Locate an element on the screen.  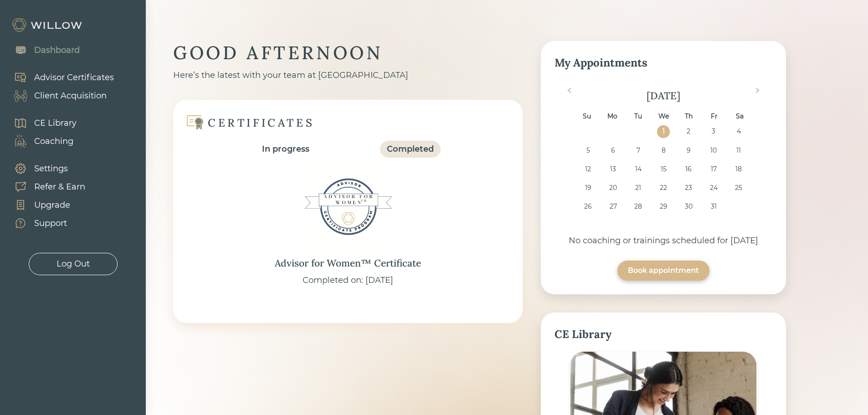
a: Coaching is located at coordinates (40, 141).